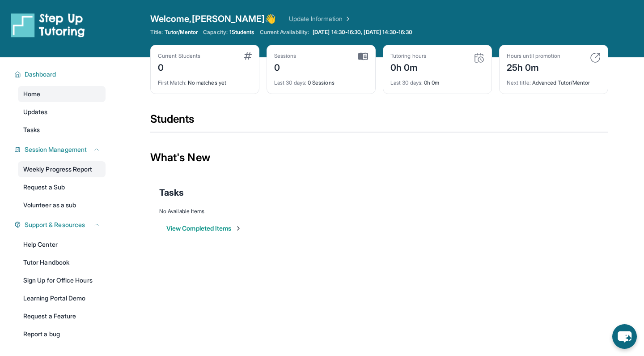 The height and width of the screenshot is (356, 644). What do you see at coordinates (61, 224) in the screenshot?
I see `button: Support & Resources` at bounding box center [61, 224].